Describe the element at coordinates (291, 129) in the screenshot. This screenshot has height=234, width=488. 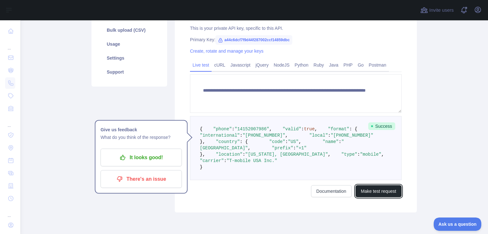
I see `span: "valid"` at that location.